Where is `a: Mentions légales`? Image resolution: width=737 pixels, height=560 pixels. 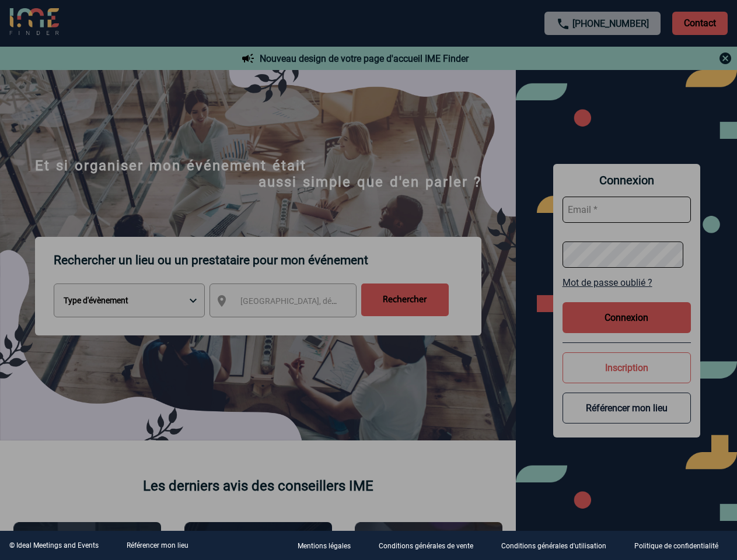
a: Mentions légales is located at coordinates (329, 546).